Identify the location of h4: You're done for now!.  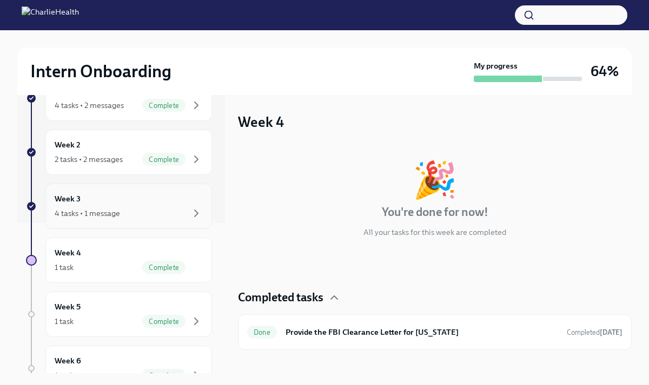
(435, 212).